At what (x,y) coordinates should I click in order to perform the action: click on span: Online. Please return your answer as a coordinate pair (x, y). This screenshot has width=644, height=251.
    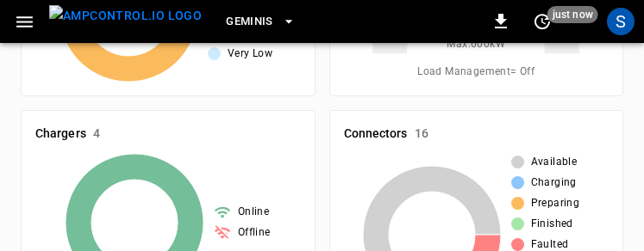
    Looking at the image, I should click on (253, 212).